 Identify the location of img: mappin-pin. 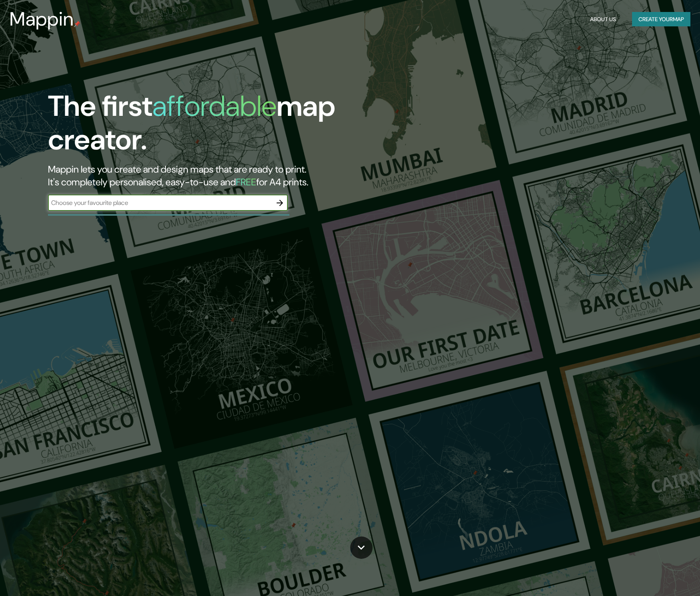
(77, 24).